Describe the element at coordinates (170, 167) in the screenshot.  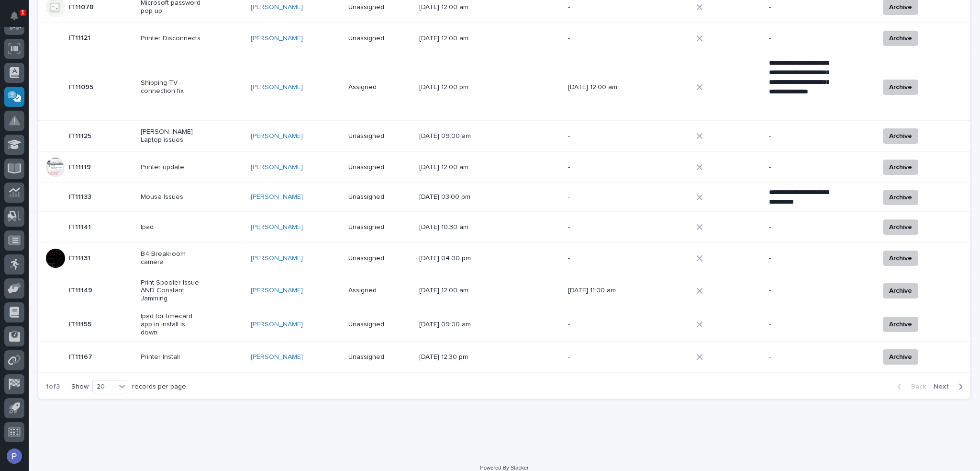
I see `p: Printer update` at that location.